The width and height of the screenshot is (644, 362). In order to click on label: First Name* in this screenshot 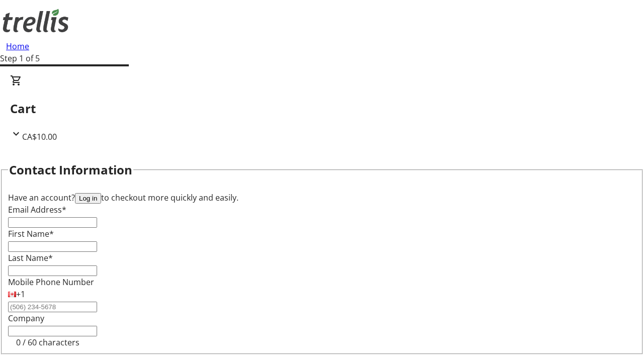, I will do `click(31, 234)`.